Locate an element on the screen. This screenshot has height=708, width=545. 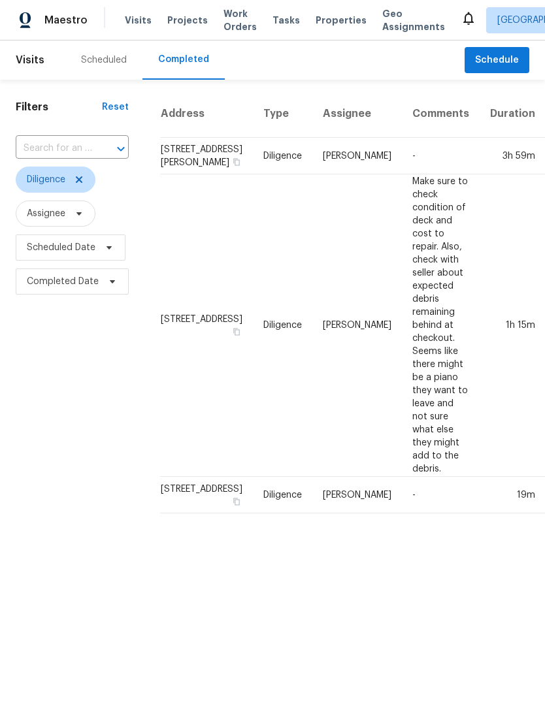
span: Schedule is located at coordinates (496, 61).